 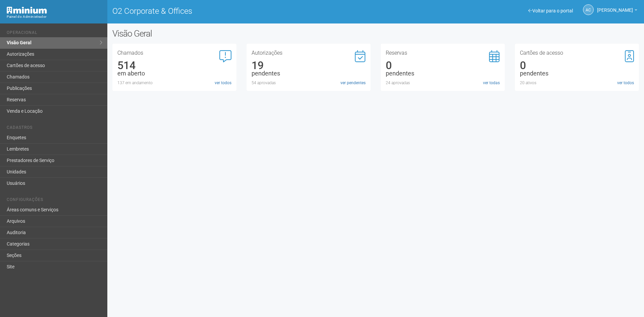 What do you see at coordinates (174, 65) in the screenshot?
I see `div: 514` at bounding box center [174, 65].